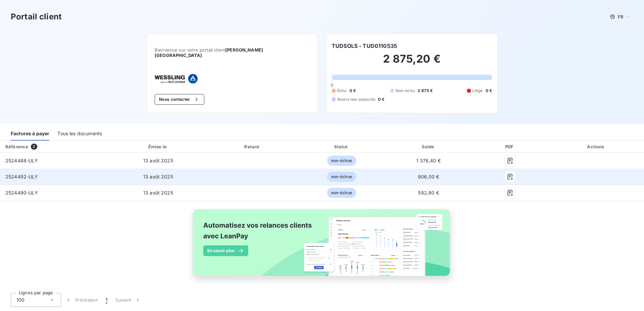  Describe the element at coordinates (412, 62) in the screenshot. I see `h2: 2 875,20 €` at that location.